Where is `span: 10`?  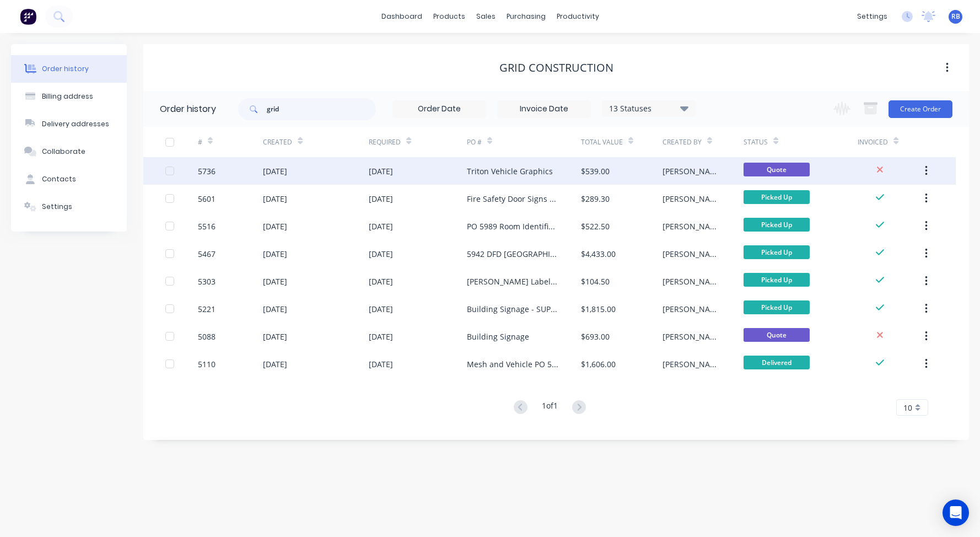
span: 10 is located at coordinates (908, 407).